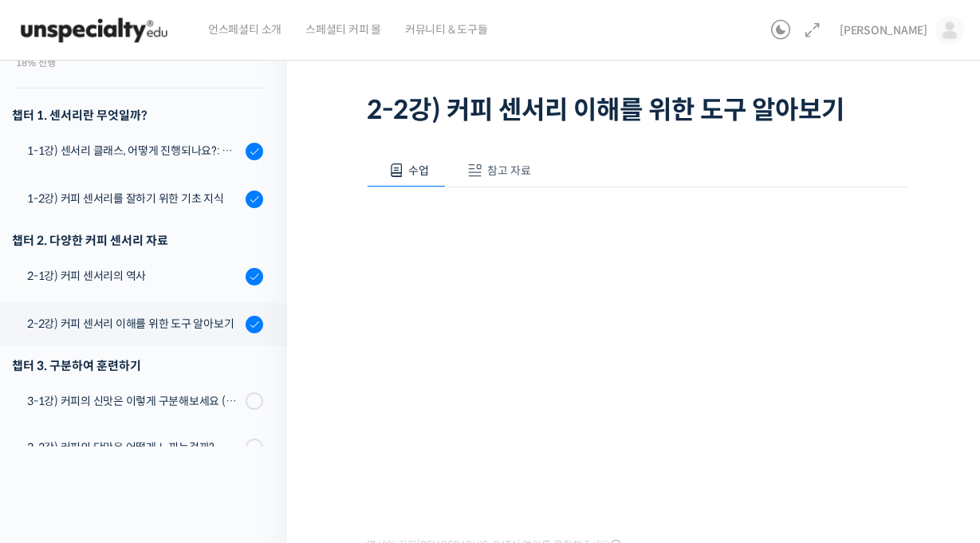 This screenshot has height=543, width=980. Describe the element at coordinates (134, 276) in the screenshot. I see `div: 2-1강) 커피 센서리의 역사` at that location.